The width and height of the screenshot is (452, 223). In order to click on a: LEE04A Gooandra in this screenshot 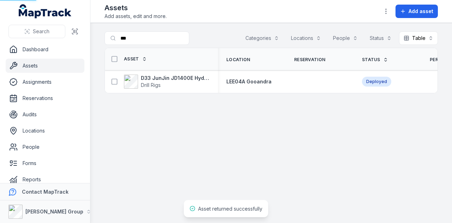, I will do `click(249, 82)`.